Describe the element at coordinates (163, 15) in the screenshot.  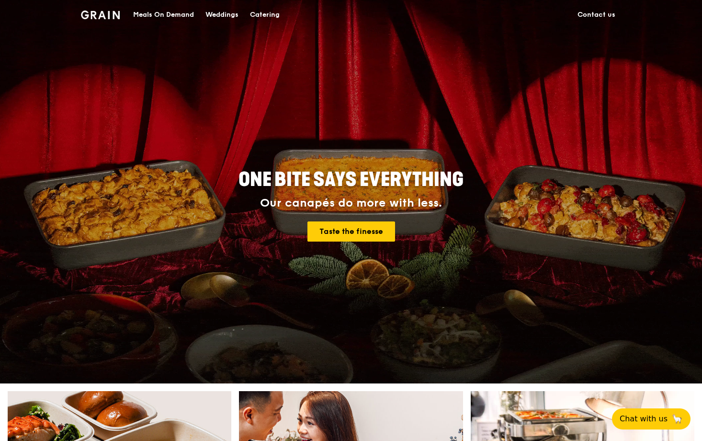
I see `div: Meals On Demand` at that location.